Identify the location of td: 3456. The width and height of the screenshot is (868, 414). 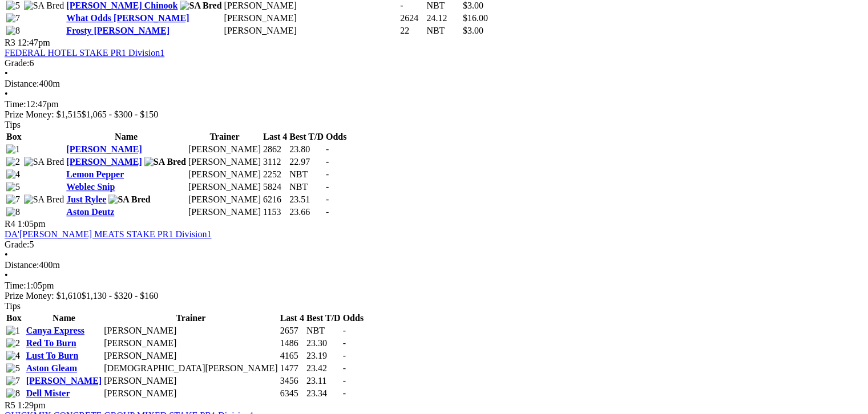
(293, 381).